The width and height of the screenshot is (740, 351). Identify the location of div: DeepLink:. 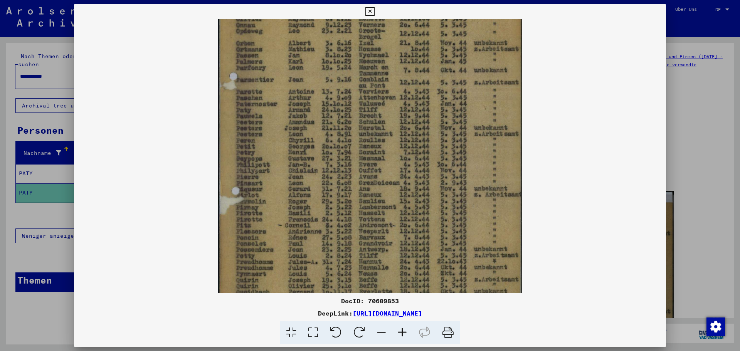
(370, 314).